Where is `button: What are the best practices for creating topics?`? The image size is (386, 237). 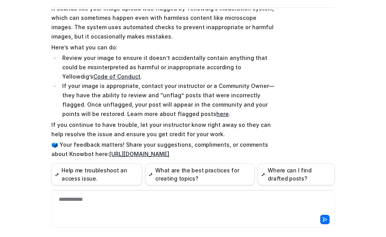 button: What are the best practices for creating topics? is located at coordinates (200, 175).